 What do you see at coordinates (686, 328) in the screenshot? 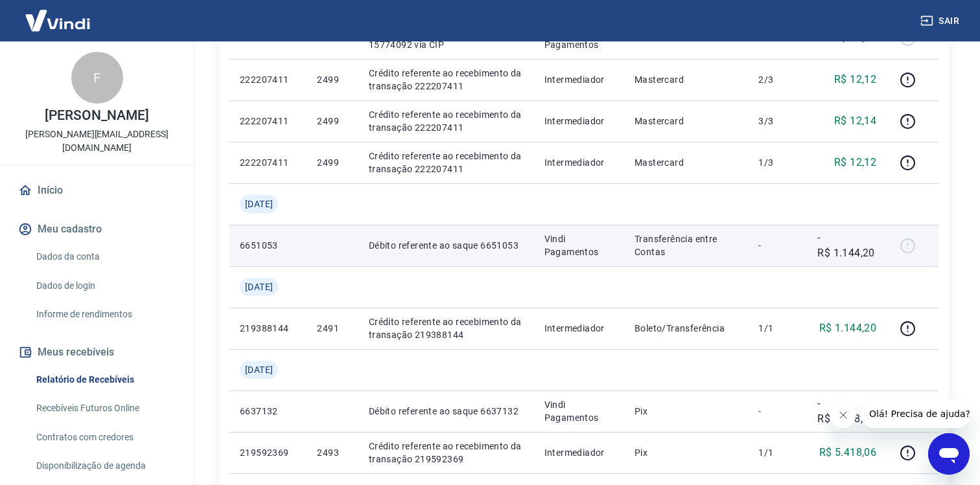
I see `p: Boleto/Transferência` at bounding box center [686, 328].